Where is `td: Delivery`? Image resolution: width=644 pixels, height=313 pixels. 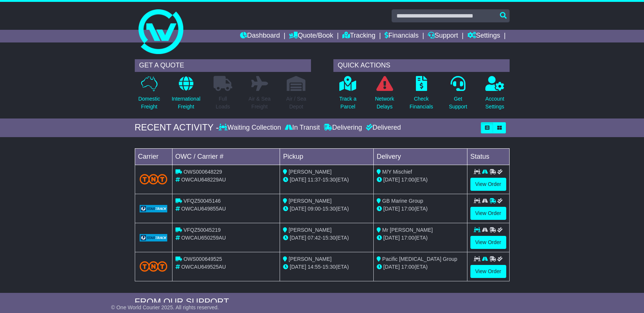 td: Delivery is located at coordinates (420, 156).